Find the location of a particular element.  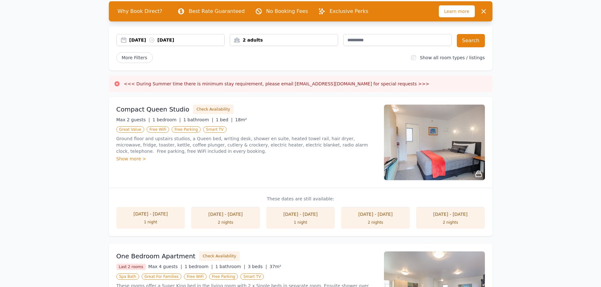

span: 37m² is located at coordinates (275, 267).